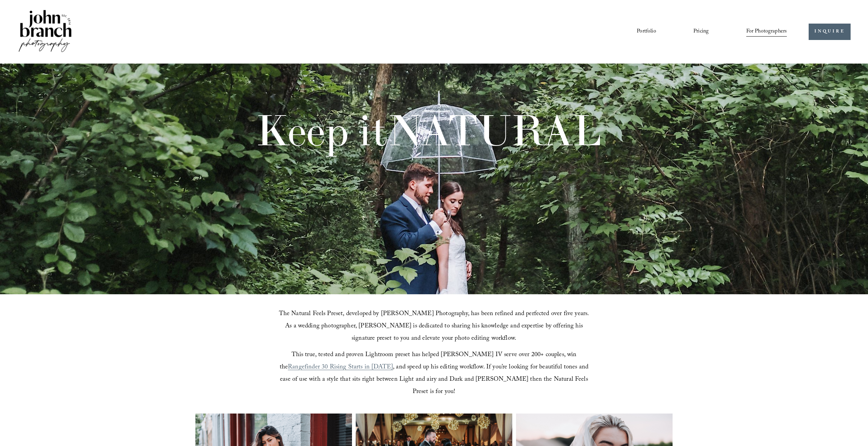 The height and width of the screenshot is (446, 868). What do you see at coordinates (435, 379) in the screenshot?
I see `span: , and speed up his editing workflow. If you’re looking for beautiful tones and ease of use with a...` at bounding box center [435, 379].